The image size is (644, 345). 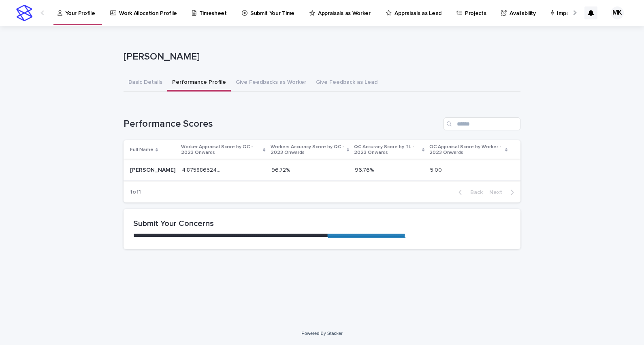 What do you see at coordinates (482, 124) in the screenshot?
I see `input: Search` at bounding box center [482, 124].